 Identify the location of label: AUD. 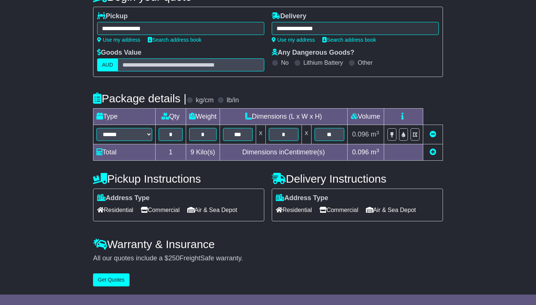
(108, 65).